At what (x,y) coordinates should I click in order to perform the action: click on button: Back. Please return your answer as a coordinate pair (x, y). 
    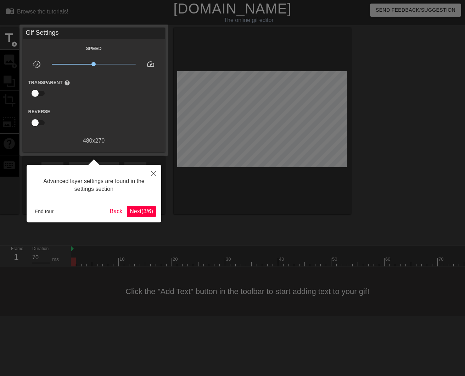
    Looking at the image, I should click on (116, 211).